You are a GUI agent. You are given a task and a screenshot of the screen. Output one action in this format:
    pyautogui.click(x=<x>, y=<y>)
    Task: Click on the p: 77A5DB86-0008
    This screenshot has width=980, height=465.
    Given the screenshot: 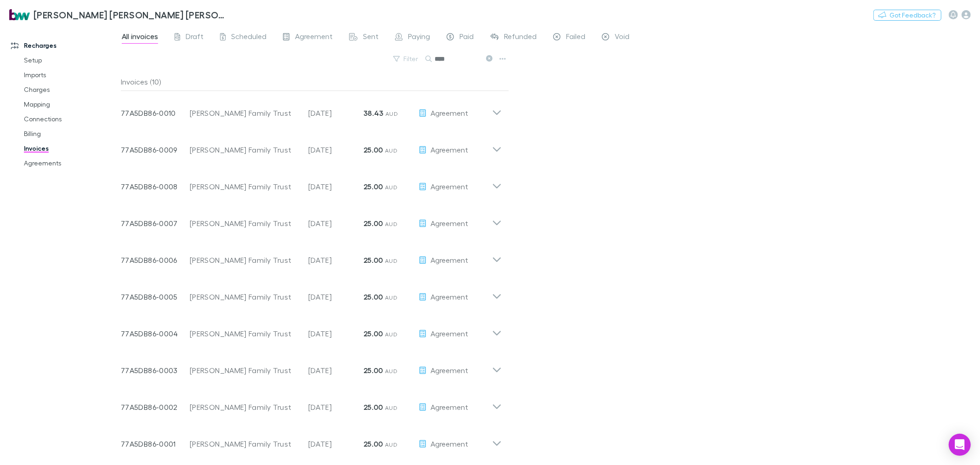 What is the action you would take?
    pyautogui.click(x=155, y=186)
    